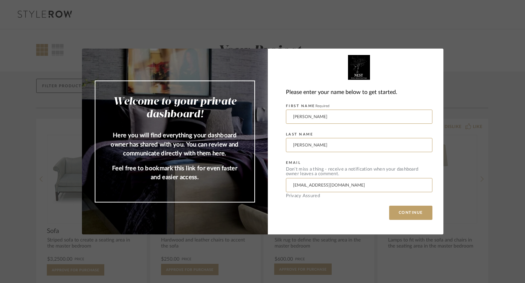  Describe the element at coordinates (175, 108) in the screenshot. I see `h2: Welcome to your private dashboard!` at that location.